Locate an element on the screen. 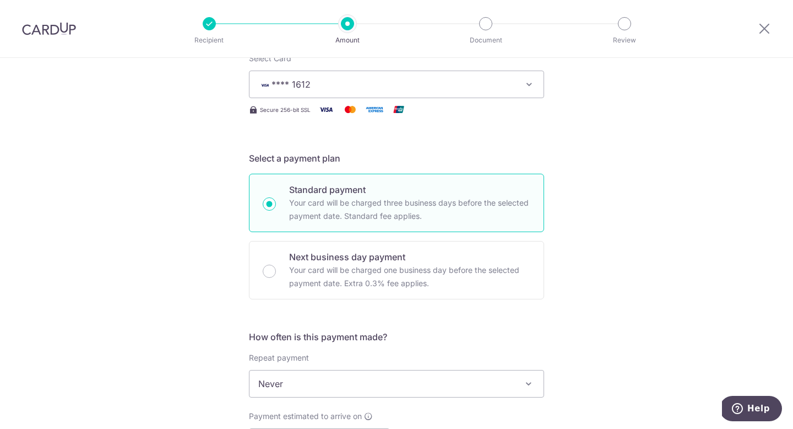 The width and height of the screenshot is (793, 429). h5: Select a payment plan is located at coordinates (397, 158).